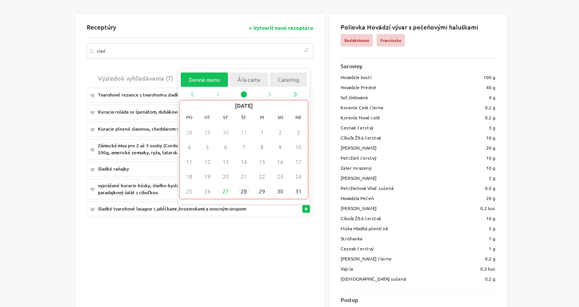 This screenshot has height=307, width=579. Describe the element at coordinates (280, 162) in the screenshot. I see `div: sobota 16. augusta 2025` at that location.